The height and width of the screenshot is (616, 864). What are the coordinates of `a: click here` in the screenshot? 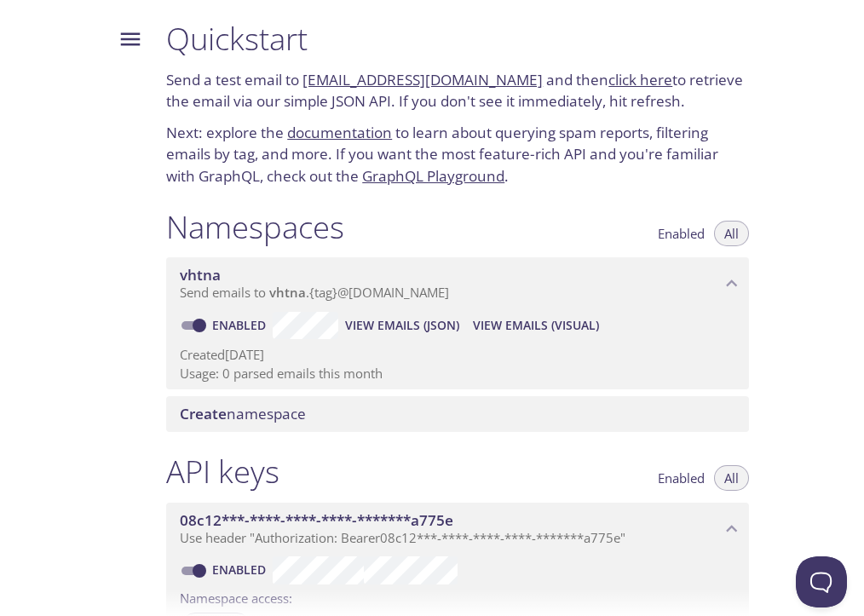 It's located at (640, 80).